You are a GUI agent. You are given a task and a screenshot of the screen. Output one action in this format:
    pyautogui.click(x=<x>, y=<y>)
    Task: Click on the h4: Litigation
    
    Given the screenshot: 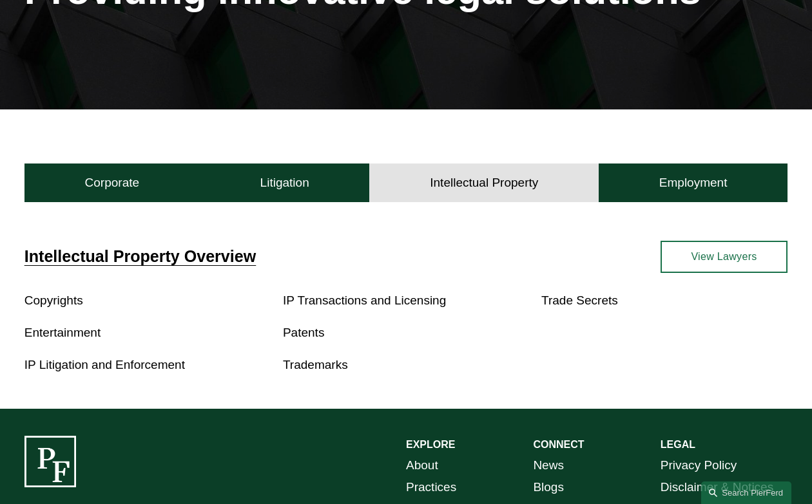 What is the action you would take?
    pyautogui.click(x=285, y=183)
    